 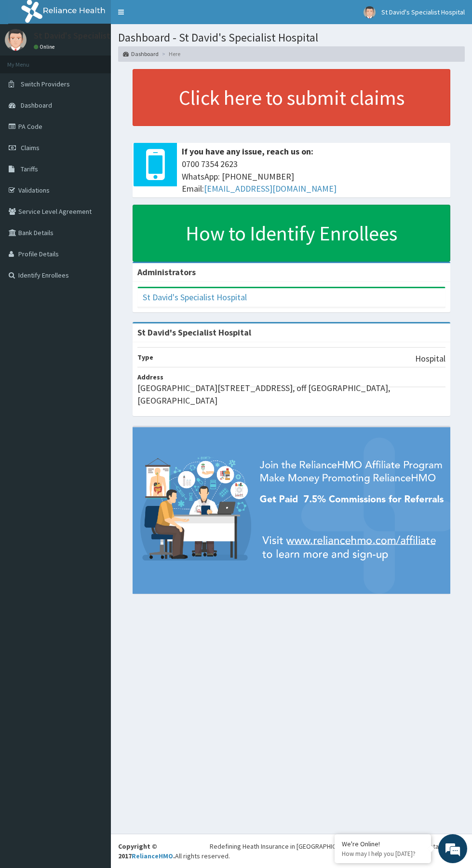 What do you see at coordinates (195, 332) in the screenshot?
I see `strong: St David's Specialist Hospital` at bounding box center [195, 332].